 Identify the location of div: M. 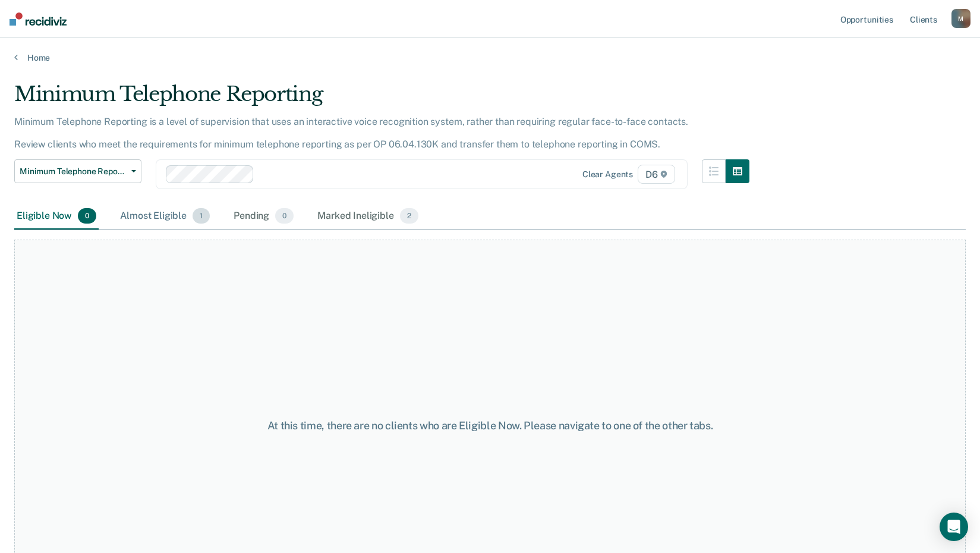
(961, 18).